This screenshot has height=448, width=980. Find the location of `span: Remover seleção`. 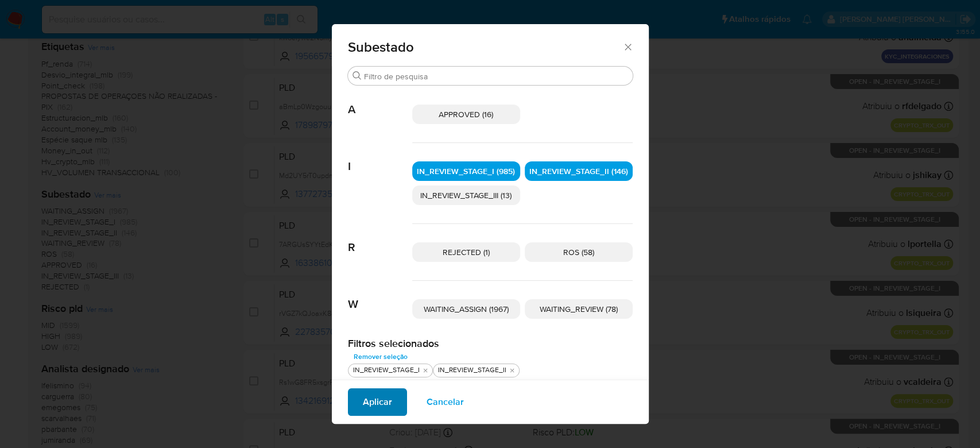

span: Remover seleção is located at coordinates (381, 357).